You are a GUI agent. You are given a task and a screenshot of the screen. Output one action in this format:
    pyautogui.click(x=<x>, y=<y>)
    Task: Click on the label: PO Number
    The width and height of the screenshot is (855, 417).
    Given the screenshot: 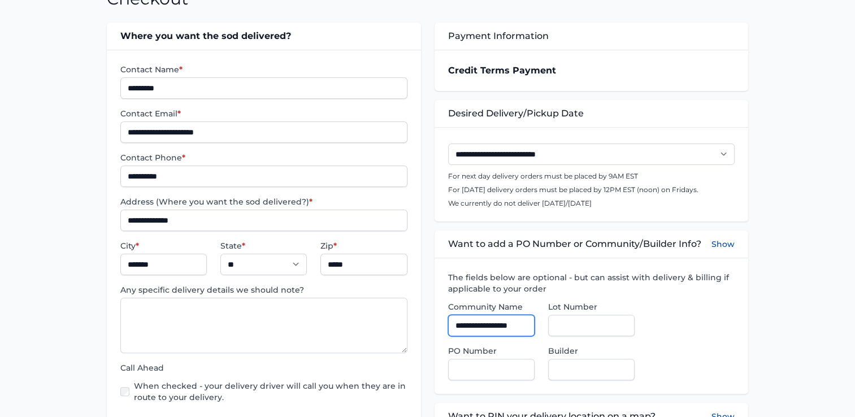 What is the action you would take?
    pyautogui.click(x=491, y=351)
    